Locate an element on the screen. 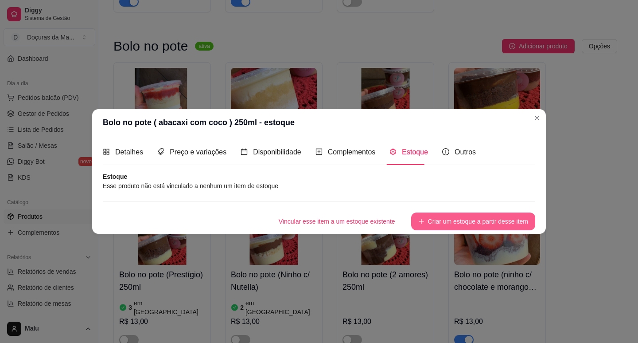 This screenshot has height=343, width=638. span: Outros is located at coordinates (465, 152).